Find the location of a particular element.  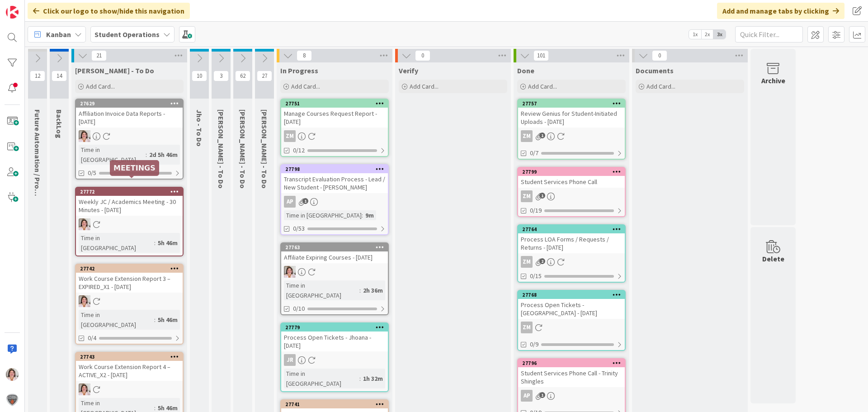

span: 0/7 is located at coordinates (534, 153).